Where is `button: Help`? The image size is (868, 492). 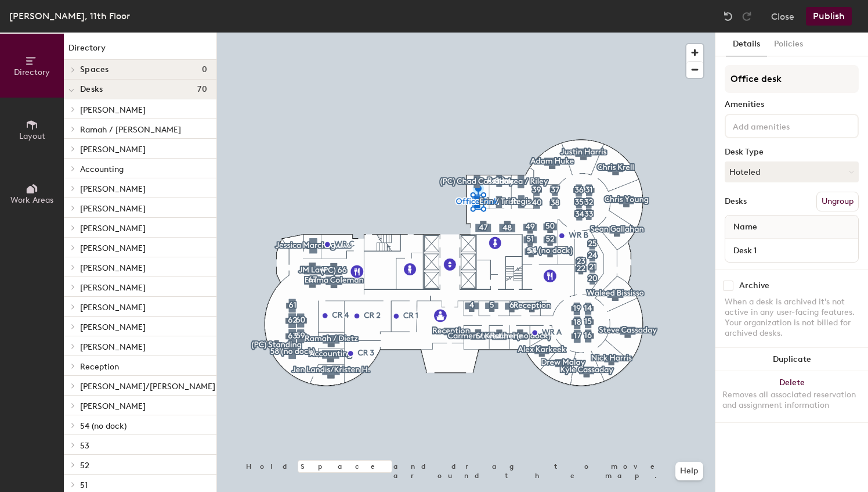
button: Help is located at coordinates (689, 471).